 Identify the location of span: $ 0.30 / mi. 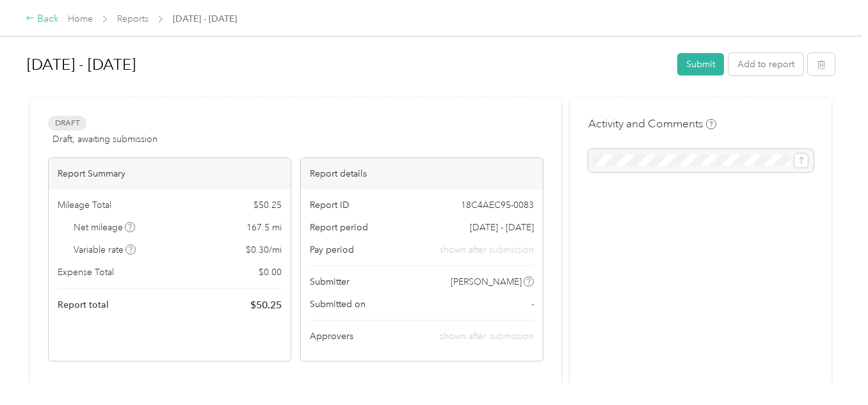
(264, 250).